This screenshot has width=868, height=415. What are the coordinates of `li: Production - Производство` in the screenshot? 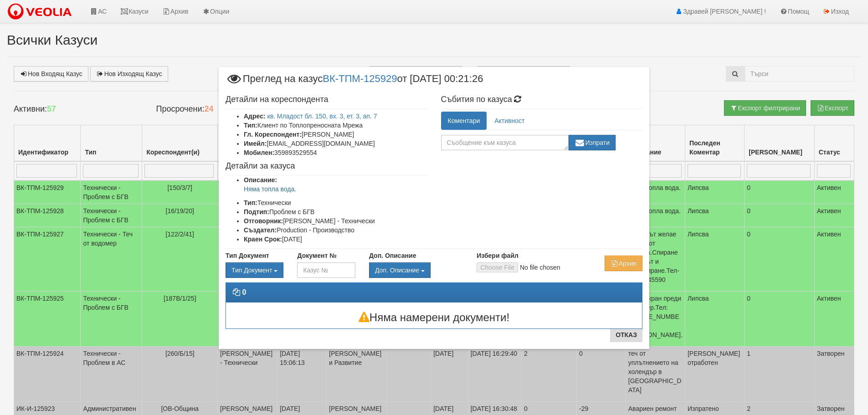 It's located at (335, 230).